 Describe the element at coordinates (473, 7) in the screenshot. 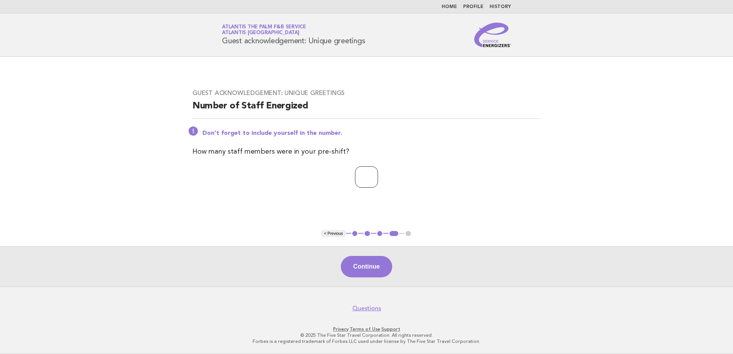

I see `a: Profile` at that location.